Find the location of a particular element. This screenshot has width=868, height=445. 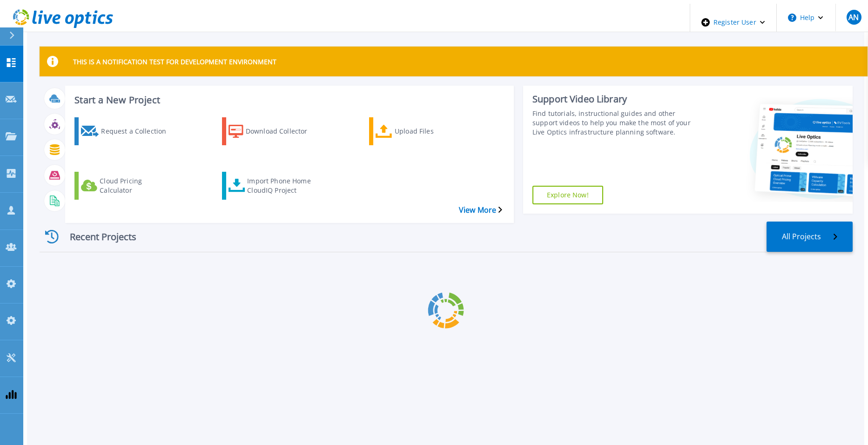

div: Support Video Library is located at coordinates (616, 99).